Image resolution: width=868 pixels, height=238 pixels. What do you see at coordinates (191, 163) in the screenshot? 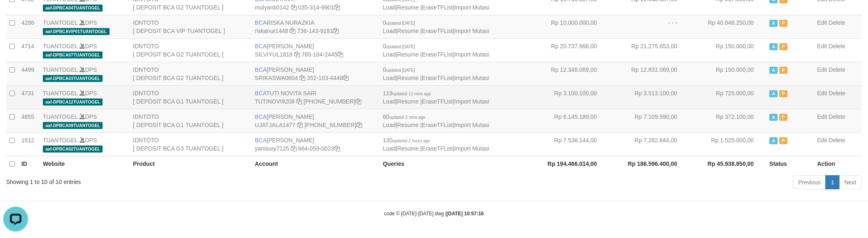
I see `th: Product` at bounding box center [191, 163].